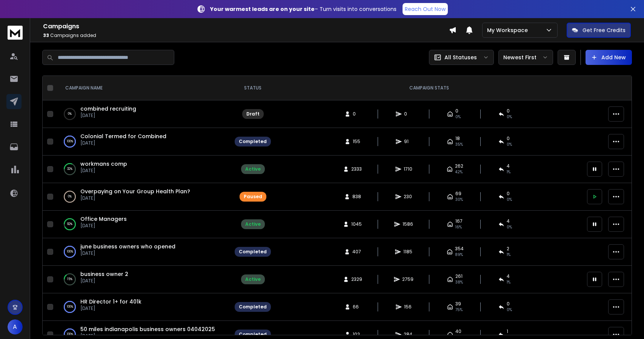  What do you see at coordinates (459, 310) in the screenshot?
I see `span: 75 %` at bounding box center [459, 310].